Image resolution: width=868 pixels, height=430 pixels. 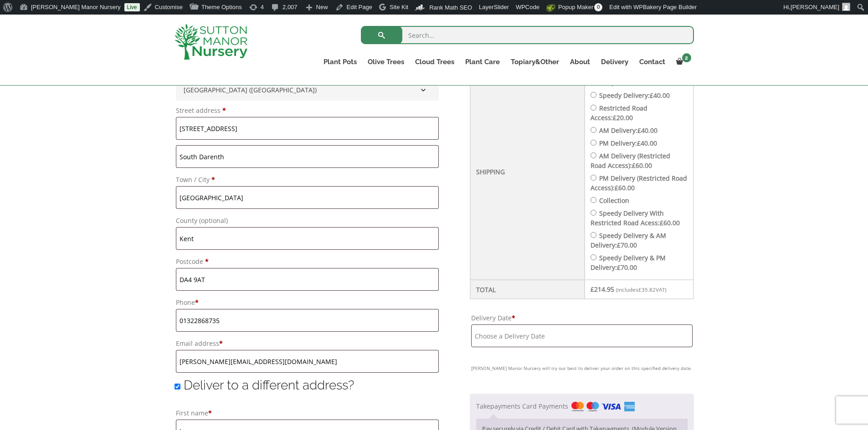 What do you see at coordinates (269, 385) in the screenshot?
I see `span: Deliver to a different address?` at bounding box center [269, 385].